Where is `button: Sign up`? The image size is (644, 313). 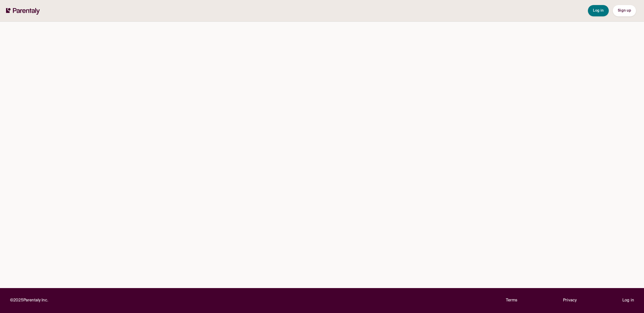
button: Sign up is located at coordinates (625, 10).